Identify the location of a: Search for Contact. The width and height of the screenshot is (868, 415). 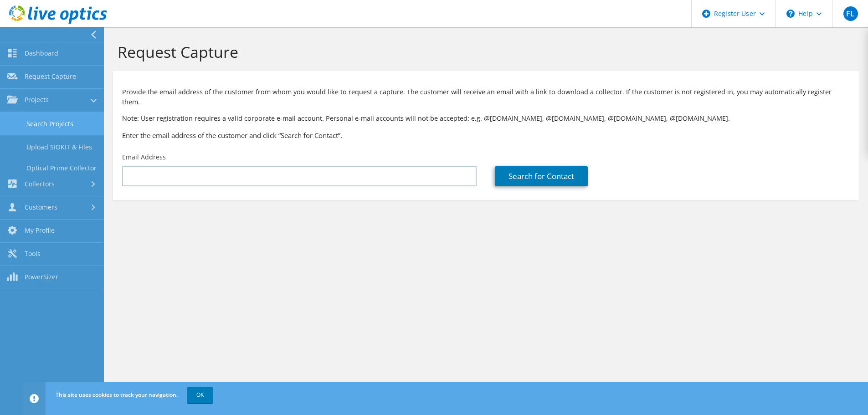
(541, 176).